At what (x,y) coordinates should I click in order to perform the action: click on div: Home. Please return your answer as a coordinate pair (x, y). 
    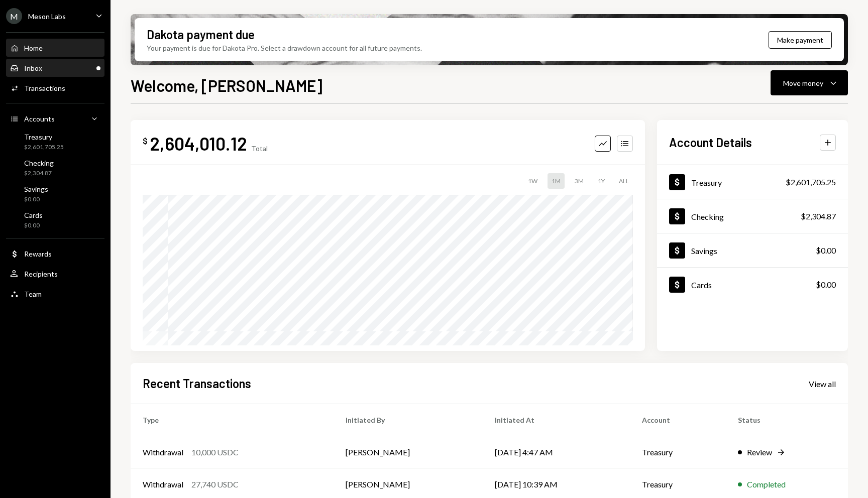
    Looking at the image, I should click on (33, 48).